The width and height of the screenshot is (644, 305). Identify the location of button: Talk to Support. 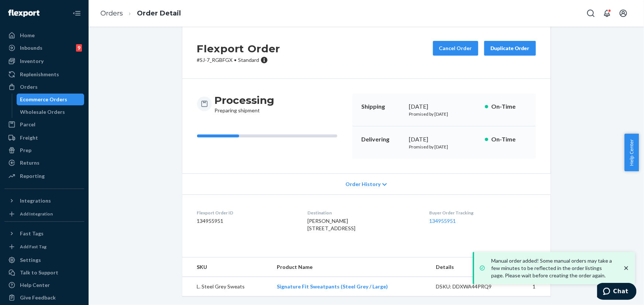
(44, 273).